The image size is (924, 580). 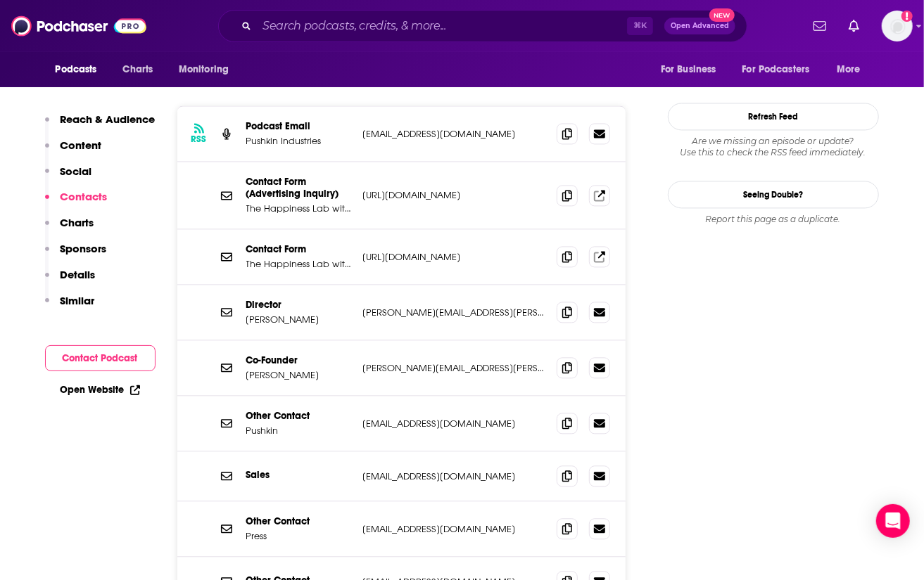 I want to click on span: Podcasts, so click(x=76, y=70).